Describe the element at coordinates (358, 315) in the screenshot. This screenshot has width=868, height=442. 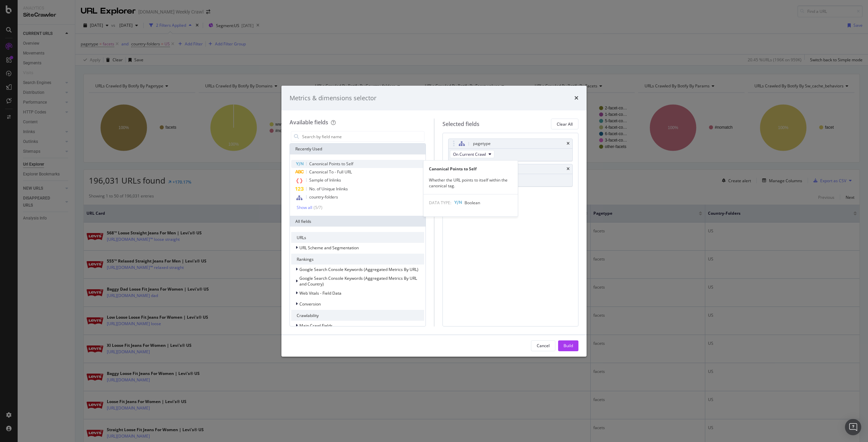
I see `div: Crawlability` at that location.